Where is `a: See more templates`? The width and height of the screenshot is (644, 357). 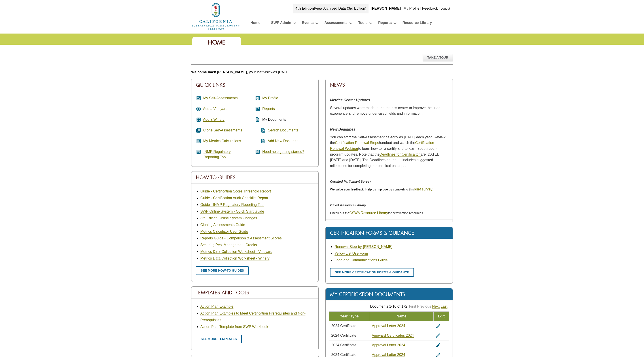 a: See more templates is located at coordinates (219, 339).